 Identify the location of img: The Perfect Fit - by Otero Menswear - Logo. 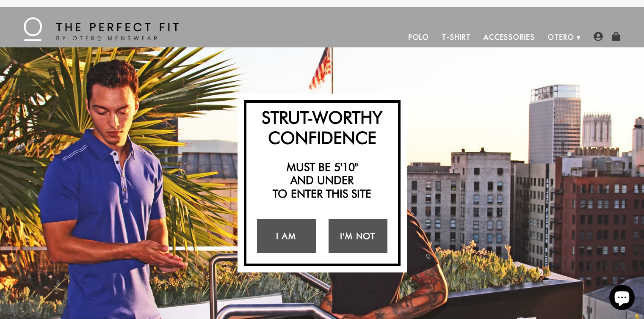
(101, 29).